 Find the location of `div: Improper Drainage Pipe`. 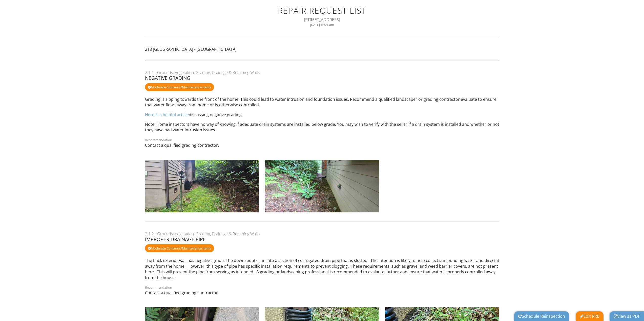

div: Improper Drainage Pipe is located at coordinates (322, 239).